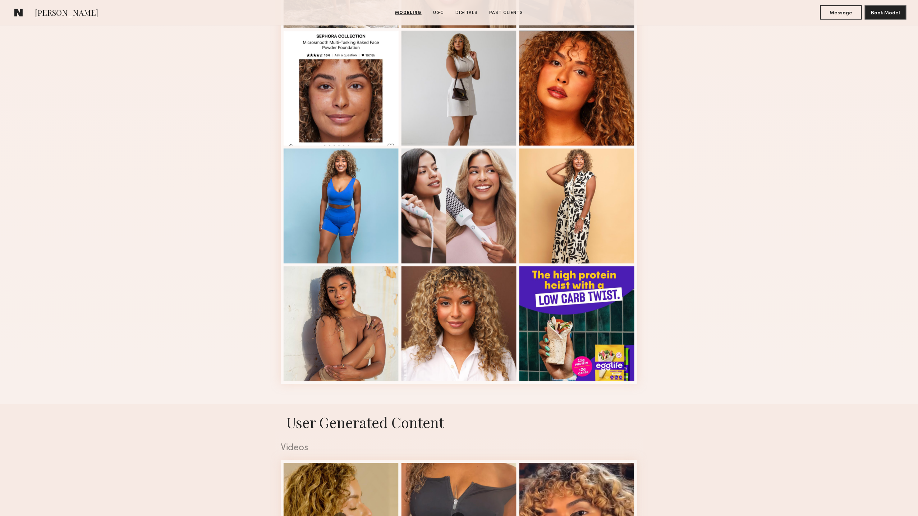  What do you see at coordinates (459, 423) in the screenshot?
I see `h1: User Generated Content` at bounding box center [459, 423].